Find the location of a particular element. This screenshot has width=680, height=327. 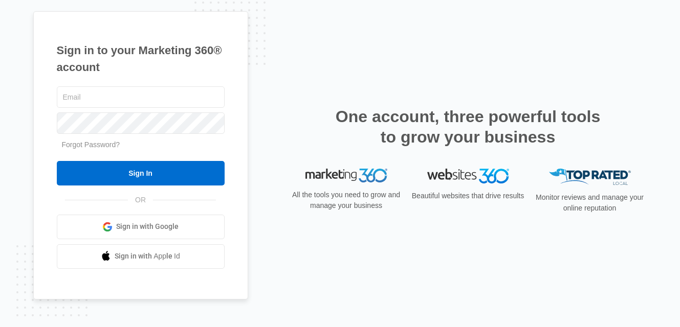

h1: Sign in to your Marketing 360® account is located at coordinates (141, 59).